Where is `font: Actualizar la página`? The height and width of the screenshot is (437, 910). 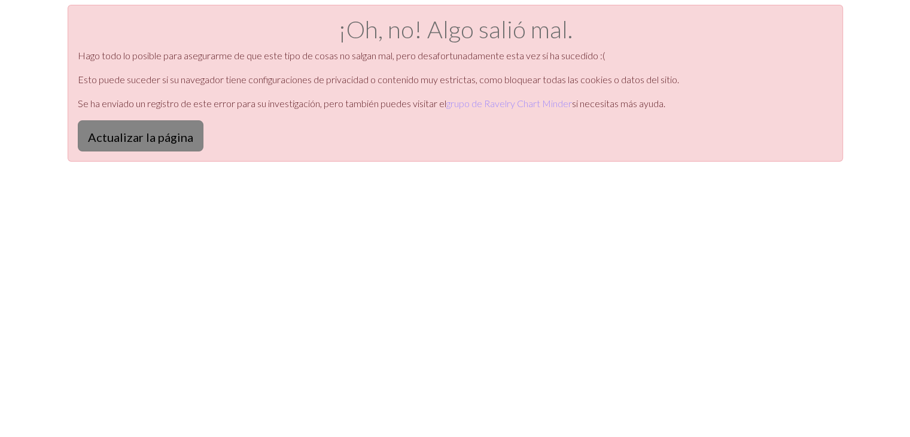
font: Actualizar la página is located at coordinates (141, 137).